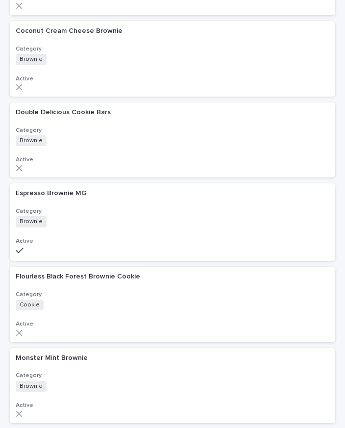 Image resolution: width=345 pixels, height=428 pixels. Describe the element at coordinates (52, 357) in the screenshot. I see `p: Monster Mint Brownie` at that location.